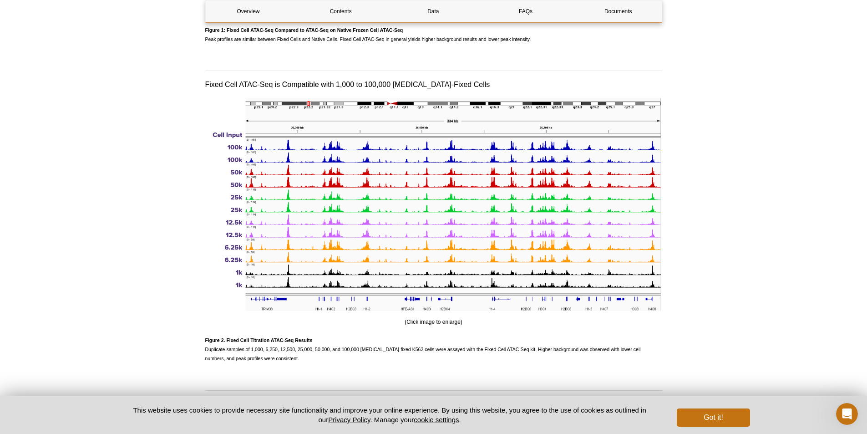 The height and width of the screenshot is (434, 867). What do you see at coordinates (368, 35) in the screenshot?
I see `span: Peak profiles are similar between Fixed Cells and Native Cells. Fixed Cell ATAC-Seq in general yi...` at bounding box center [368, 35].